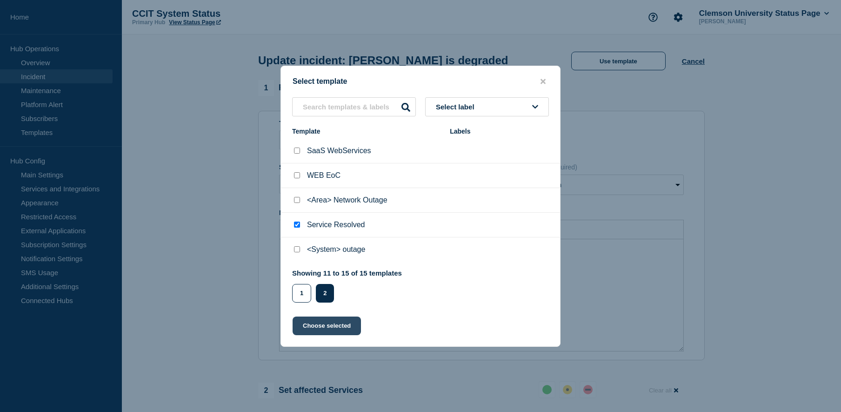 The width and height of the screenshot is (841, 412). What do you see at coordinates (347, 200) in the screenshot?
I see `p: <Area> Network Outage` at bounding box center [347, 200].